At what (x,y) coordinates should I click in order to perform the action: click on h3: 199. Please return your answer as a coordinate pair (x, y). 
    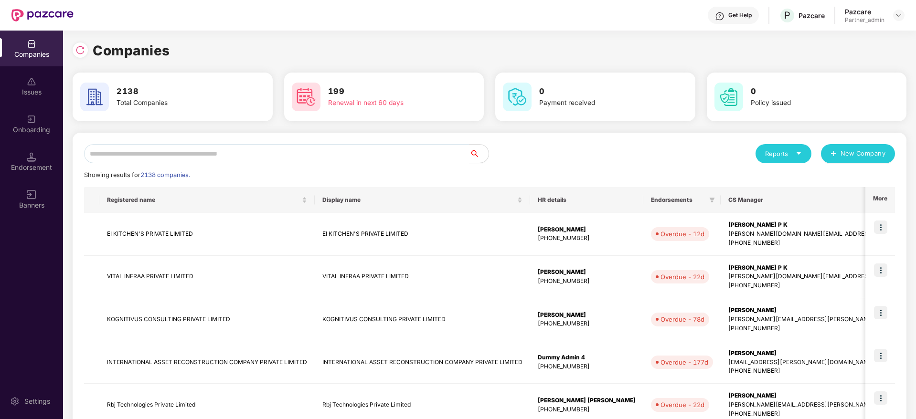
    Looking at the image, I should click on (388, 92).